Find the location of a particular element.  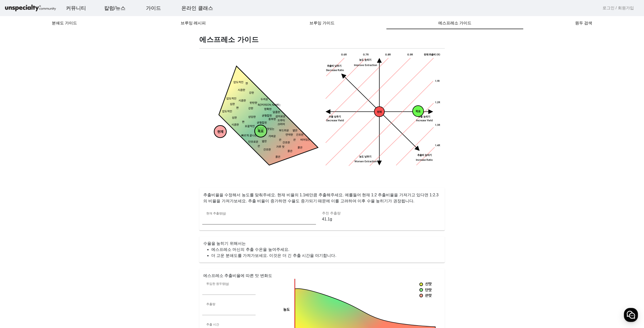

tspan: 0.8R is located at coordinates (388, 54).